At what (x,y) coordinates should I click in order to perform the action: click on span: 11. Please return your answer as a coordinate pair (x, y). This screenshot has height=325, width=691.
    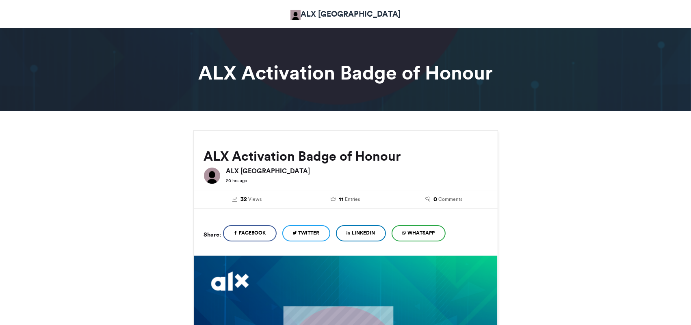
    Looking at the image, I should click on (341, 200).